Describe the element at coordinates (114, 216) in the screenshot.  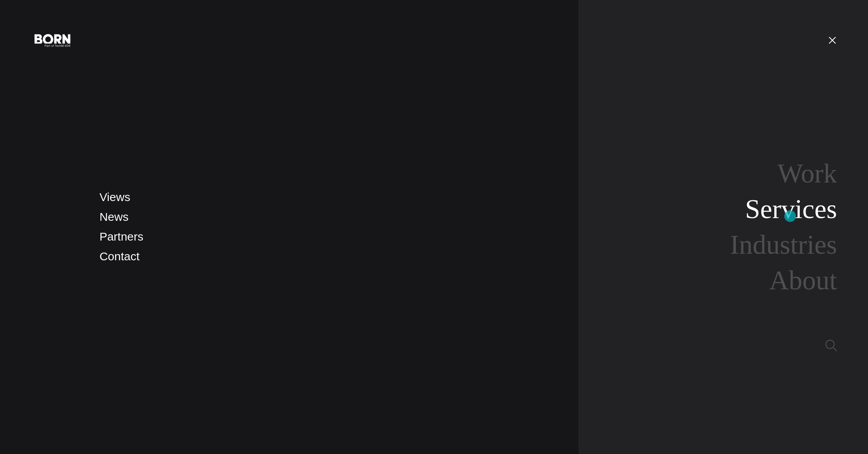
I see `a: News` at that location.